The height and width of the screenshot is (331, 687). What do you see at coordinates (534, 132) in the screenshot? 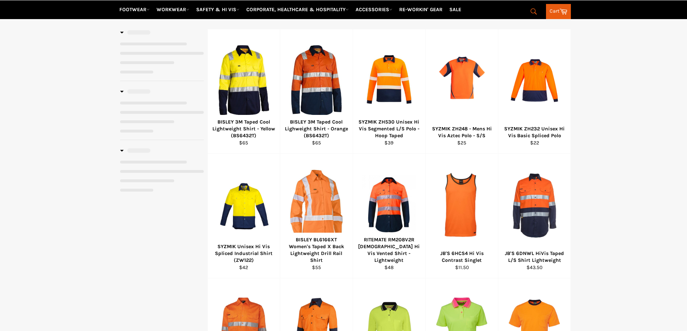
I see `div: SYZMIK ZH232 Unisex Hi Vis Basic Spliced Polo` at bounding box center [534, 132].